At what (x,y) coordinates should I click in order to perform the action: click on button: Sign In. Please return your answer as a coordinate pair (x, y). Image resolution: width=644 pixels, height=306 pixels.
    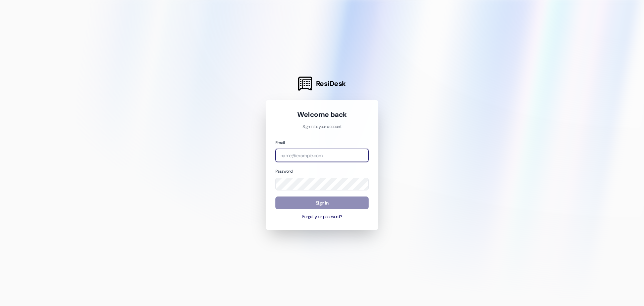
    Looking at the image, I should click on (322, 203).